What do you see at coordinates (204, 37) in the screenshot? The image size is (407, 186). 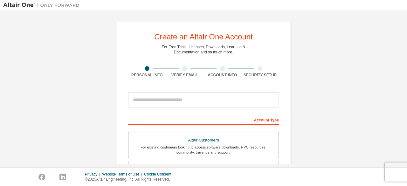 I see `div: Create an Altair One Account` at bounding box center [204, 37].